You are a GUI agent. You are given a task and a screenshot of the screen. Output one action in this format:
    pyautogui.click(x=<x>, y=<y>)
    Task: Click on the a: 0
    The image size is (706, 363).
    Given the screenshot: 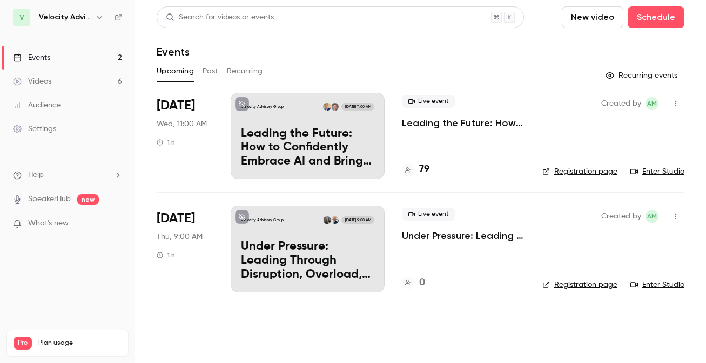 What is the action you would take?
    pyautogui.click(x=413, y=283)
    